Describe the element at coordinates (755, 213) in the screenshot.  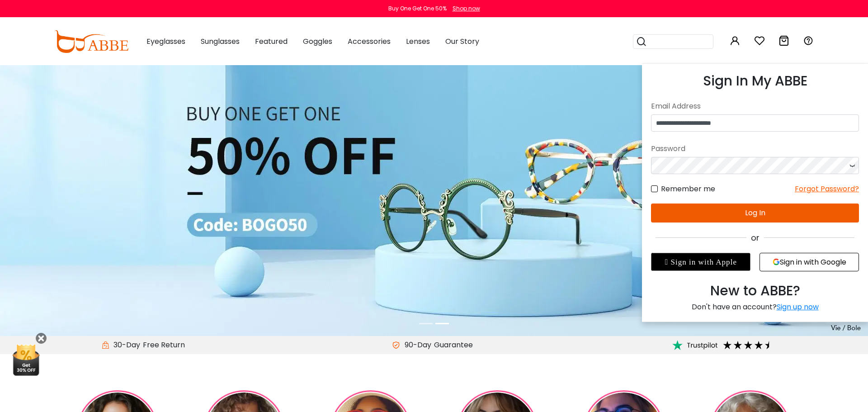
I see `button: Log In` at that location.